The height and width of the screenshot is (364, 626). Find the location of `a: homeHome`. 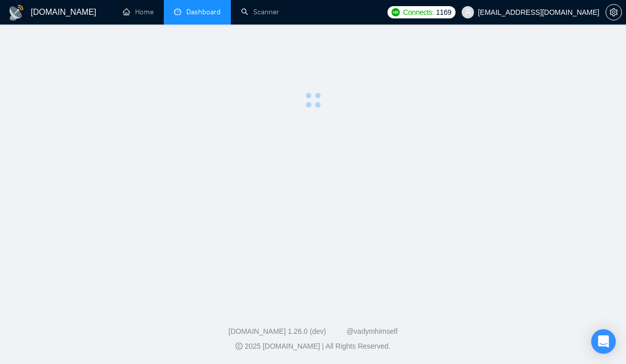

a: homeHome is located at coordinates (139, 11).